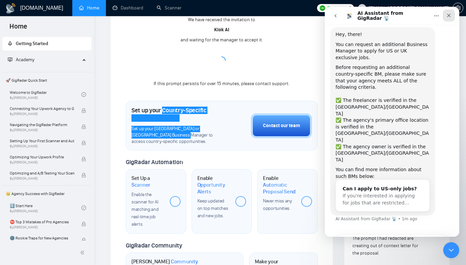 The height and width of the screenshot is (265, 466). Describe the element at coordinates (10, 60) in the screenshot. I see `span: fund-projection-screen` at that location.